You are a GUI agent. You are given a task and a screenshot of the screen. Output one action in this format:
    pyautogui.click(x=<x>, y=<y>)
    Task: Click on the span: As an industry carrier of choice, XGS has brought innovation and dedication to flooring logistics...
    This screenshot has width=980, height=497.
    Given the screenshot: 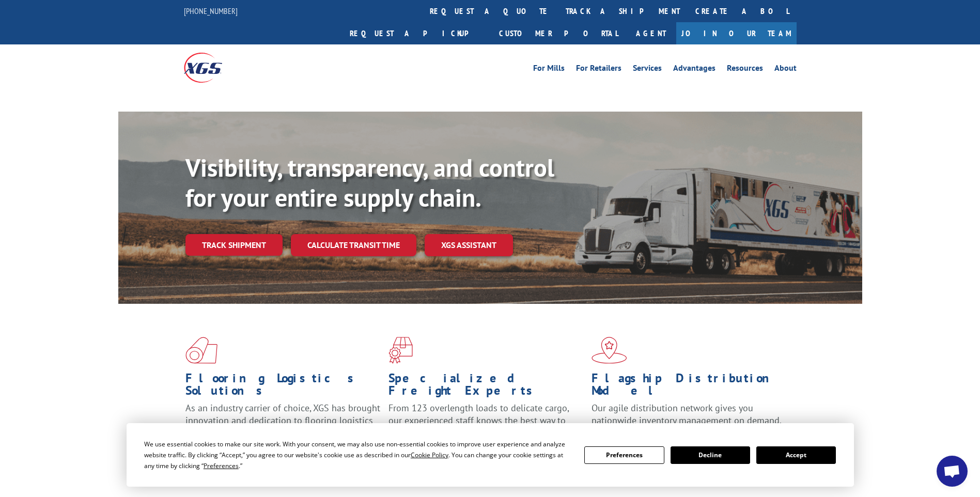 What is the action you would take?
    pyautogui.click(x=283, y=421)
    